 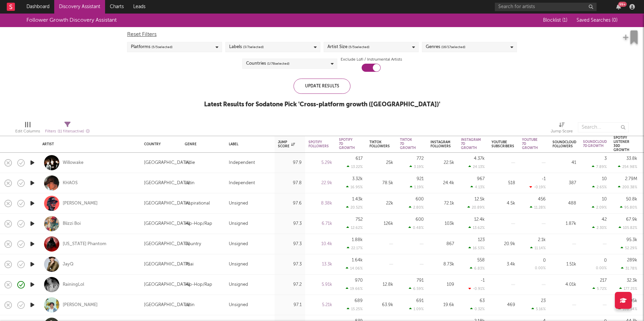 I want to click on div: Independent, so click(x=242, y=184).